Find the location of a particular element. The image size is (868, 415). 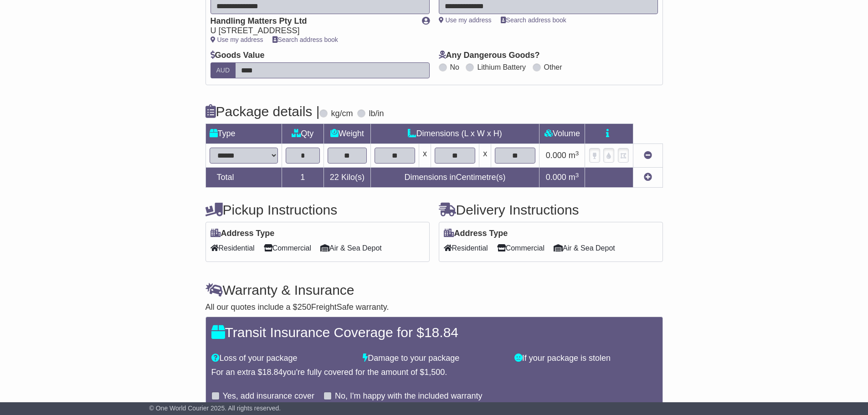

div: Handling Matters Pty Ltd is located at coordinates (311, 21).